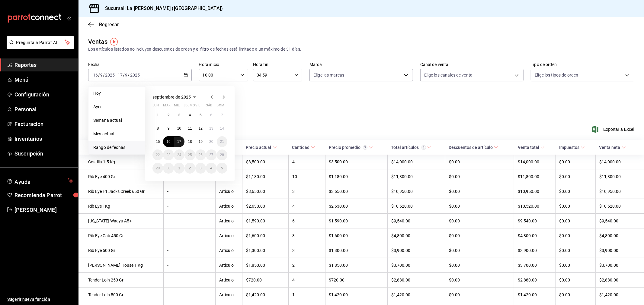 The image size is (644, 305). I want to click on abbr: 3 de octubre de 2025, so click(200, 168).